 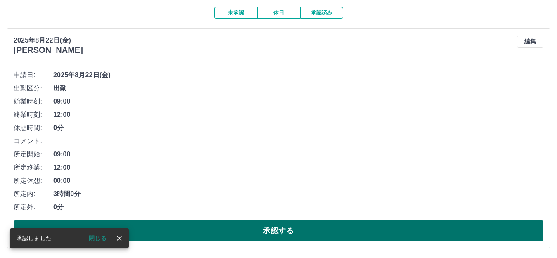 I want to click on button: 未承認, so click(x=236, y=13).